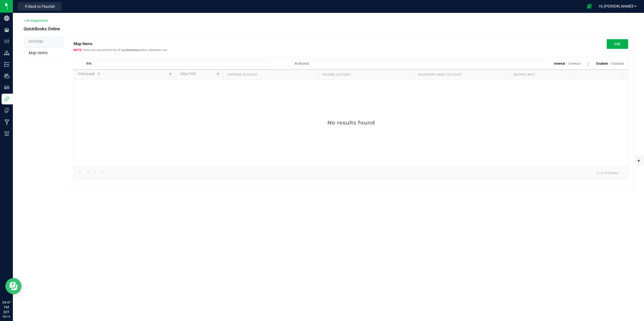  Describe the element at coordinates (99, 74) in the screenshot. I see `span: Sortable` at that location.